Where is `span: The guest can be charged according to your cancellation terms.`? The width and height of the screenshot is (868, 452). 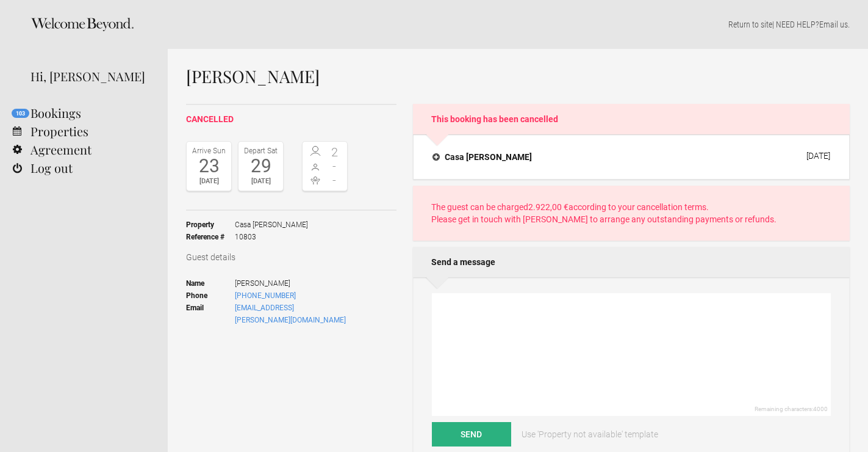 span: The guest can be charged according to your cancellation terms. is located at coordinates (569, 207).